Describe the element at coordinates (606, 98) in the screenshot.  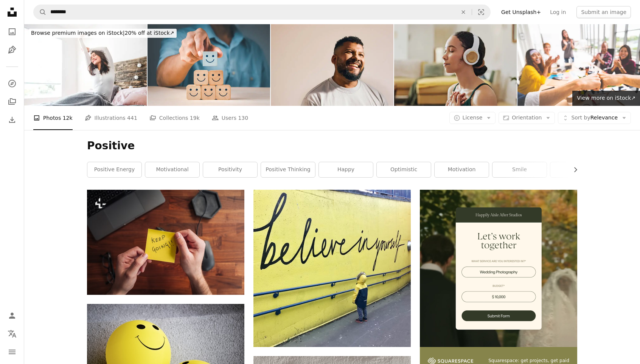
I see `span: View more on iStock ↗` at that location.